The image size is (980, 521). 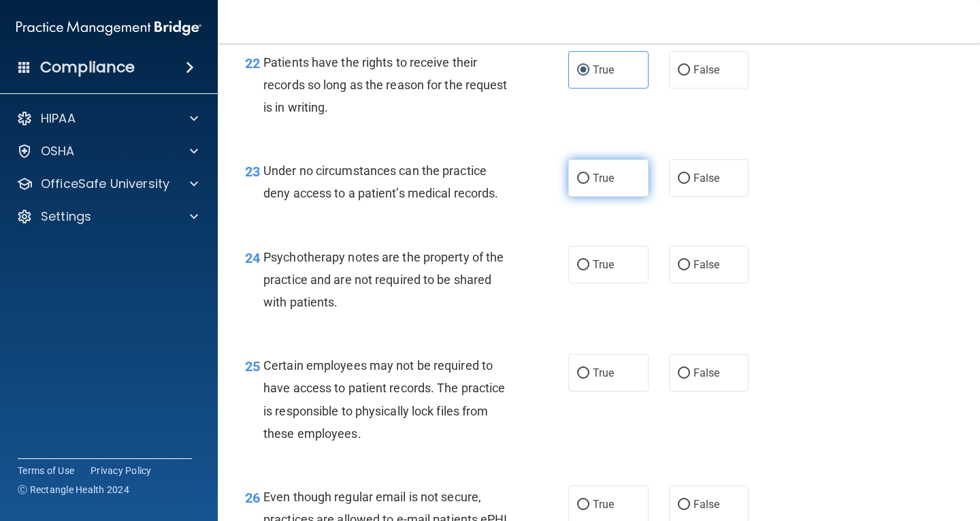 I want to click on a: Settings, so click(x=107, y=217).